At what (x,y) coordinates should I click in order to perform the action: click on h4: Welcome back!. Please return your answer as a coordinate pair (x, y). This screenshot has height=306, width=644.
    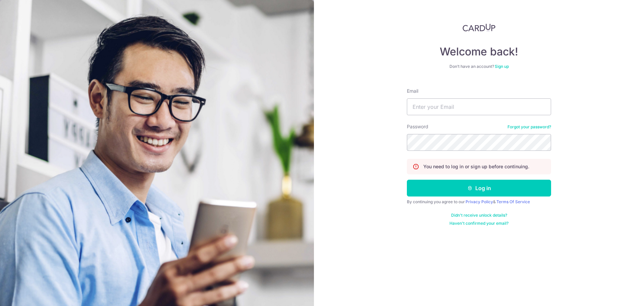
    Looking at the image, I should click on (479, 52).